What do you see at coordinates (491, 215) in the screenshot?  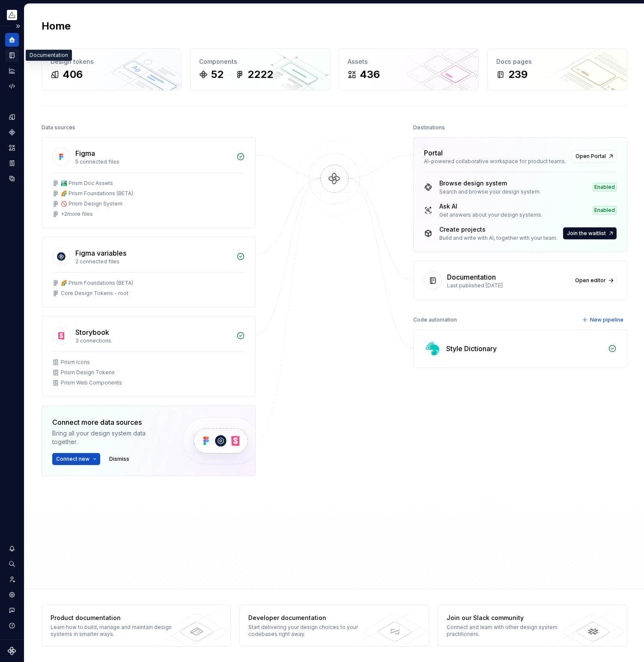 I see `div: Get answers about your design systems.` at bounding box center [491, 215].